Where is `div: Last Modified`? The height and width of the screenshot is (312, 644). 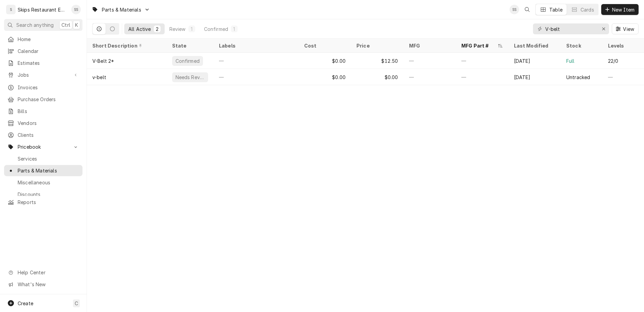 div: Last Modified is located at coordinates (534, 46).